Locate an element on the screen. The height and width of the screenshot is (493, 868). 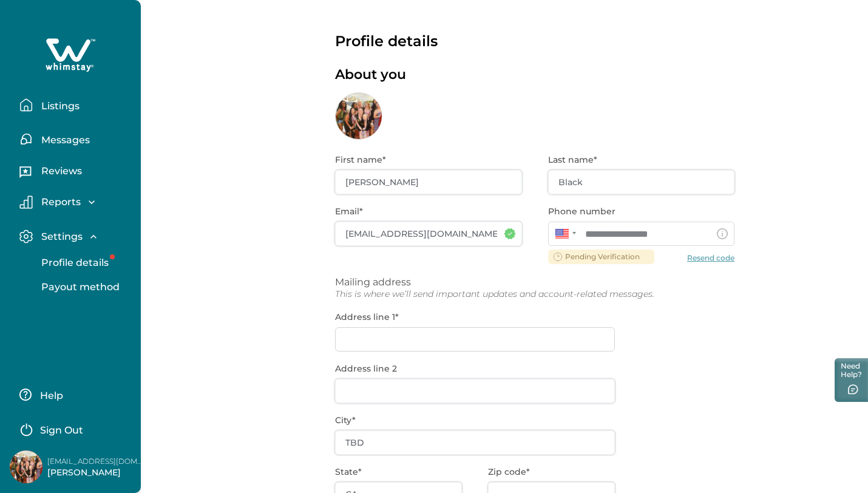
button: Listings is located at coordinates (76, 105).